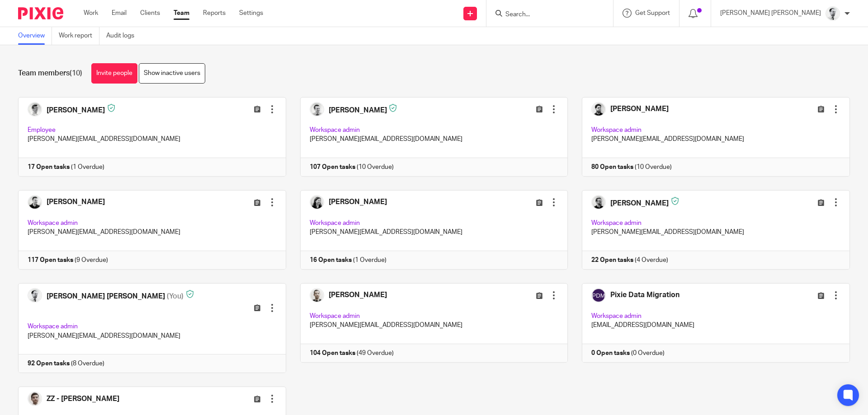 This screenshot has height=415, width=868. What do you see at coordinates (114, 73) in the screenshot?
I see `a: Invite people` at bounding box center [114, 73].